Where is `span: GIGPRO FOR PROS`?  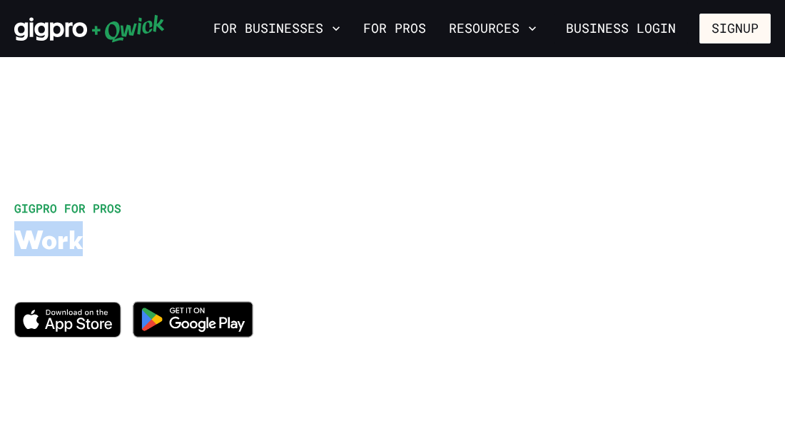
span: GIGPRO FOR PROS is located at coordinates (68, 208).